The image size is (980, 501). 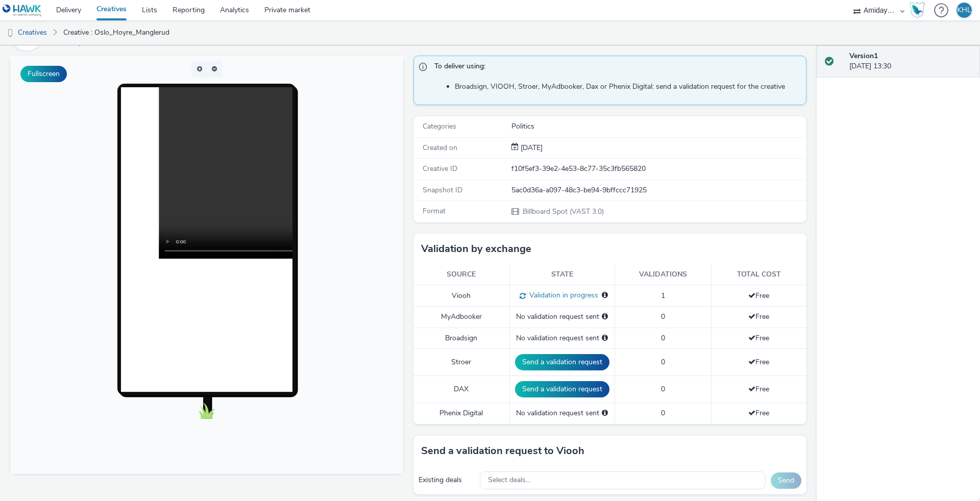 What do you see at coordinates (10, 33) in the screenshot?
I see `img: dooh` at bounding box center [10, 33].